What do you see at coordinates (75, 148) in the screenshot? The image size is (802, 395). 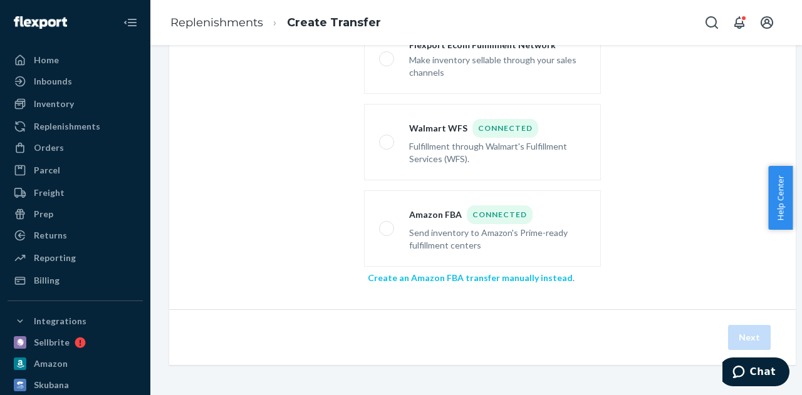 I see `a: Orders` at bounding box center [75, 148].